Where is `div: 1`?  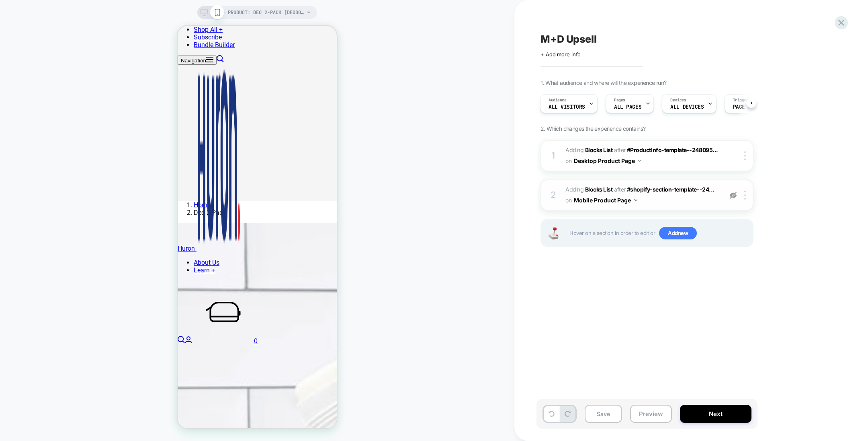 div: 1 is located at coordinates (553, 156).